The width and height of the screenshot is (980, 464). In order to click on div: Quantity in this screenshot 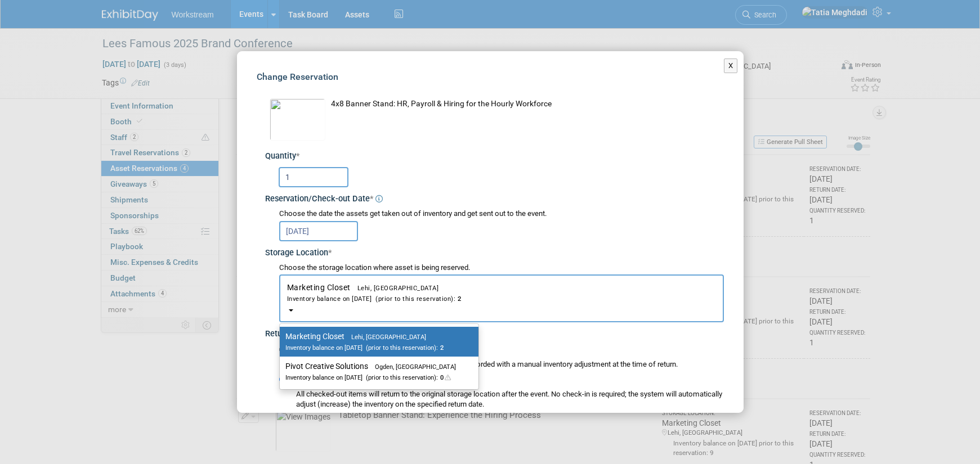, I will do `click(494, 156)`.